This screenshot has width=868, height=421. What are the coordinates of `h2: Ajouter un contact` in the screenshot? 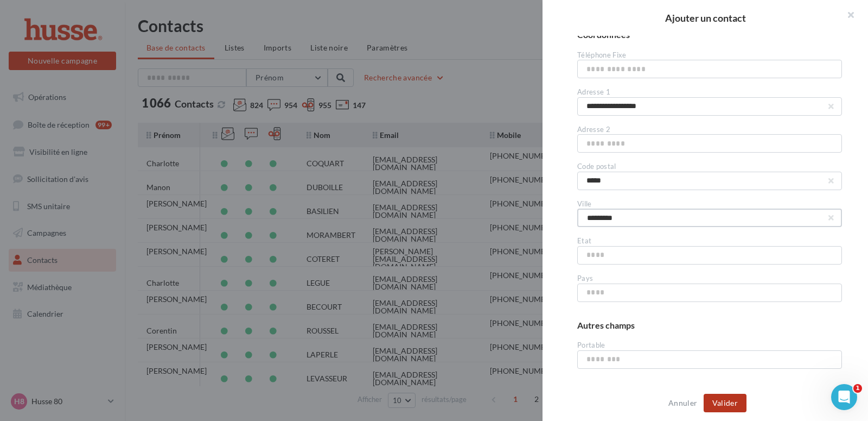 It's located at (705, 18).